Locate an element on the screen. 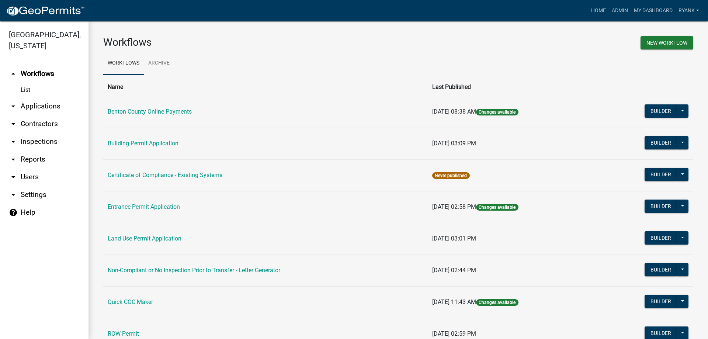  a: Workflows is located at coordinates (124, 63).